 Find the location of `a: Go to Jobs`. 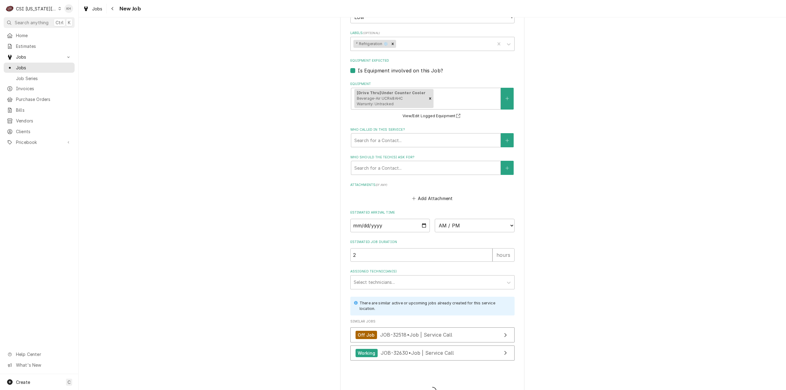

a: Go to Jobs is located at coordinates (39, 57).